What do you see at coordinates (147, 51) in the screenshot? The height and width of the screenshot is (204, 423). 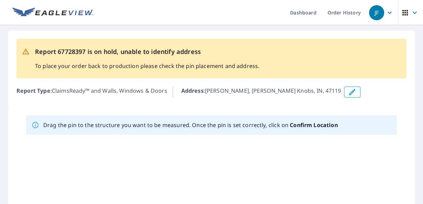 I see `p: Report 67728397 is on hold, unable to identify address` at bounding box center [147, 51].